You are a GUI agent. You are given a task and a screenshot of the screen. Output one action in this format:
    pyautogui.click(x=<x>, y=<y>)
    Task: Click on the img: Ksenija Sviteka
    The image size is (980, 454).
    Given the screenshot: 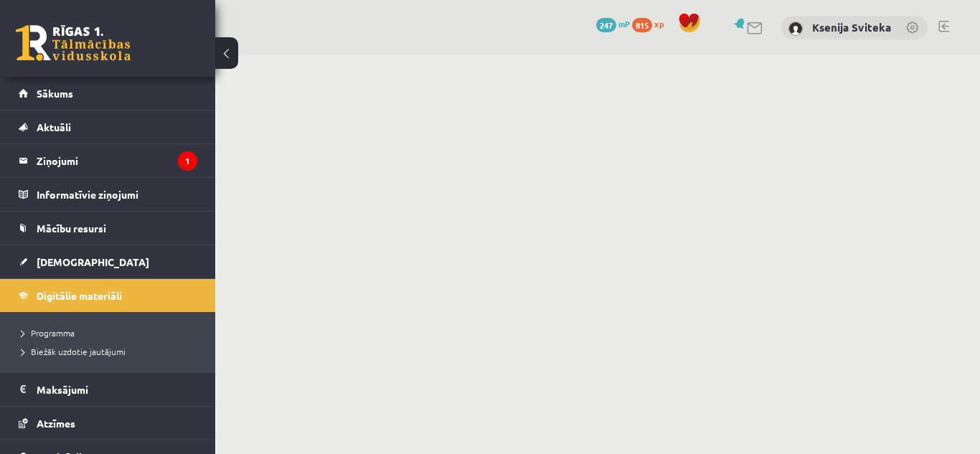 What is the action you would take?
    pyautogui.click(x=796, y=28)
    